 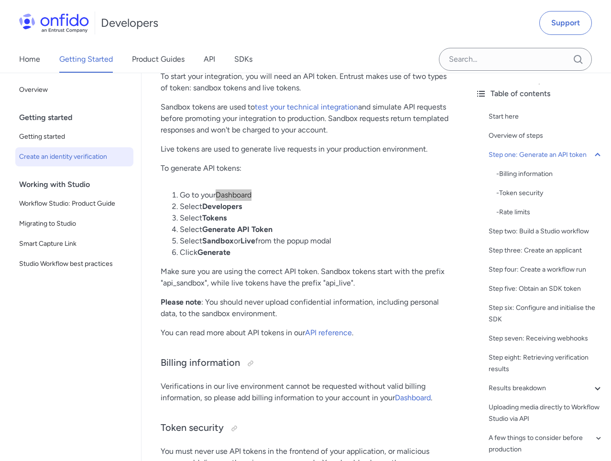 What do you see at coordinates (304, 82) in the screenshot?
I see `p: To start your integration, you will need an API token. Entrust makes use of two types of token: s...` at bounding box center [304, 82].